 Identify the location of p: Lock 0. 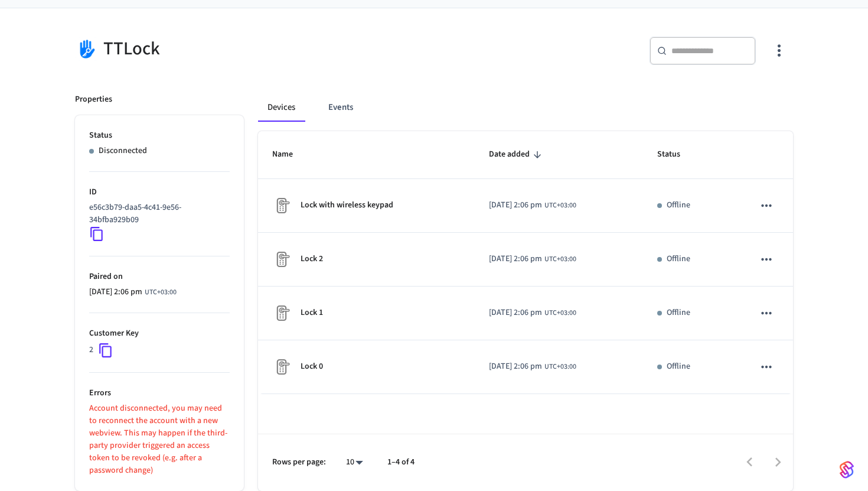
(312, 366).